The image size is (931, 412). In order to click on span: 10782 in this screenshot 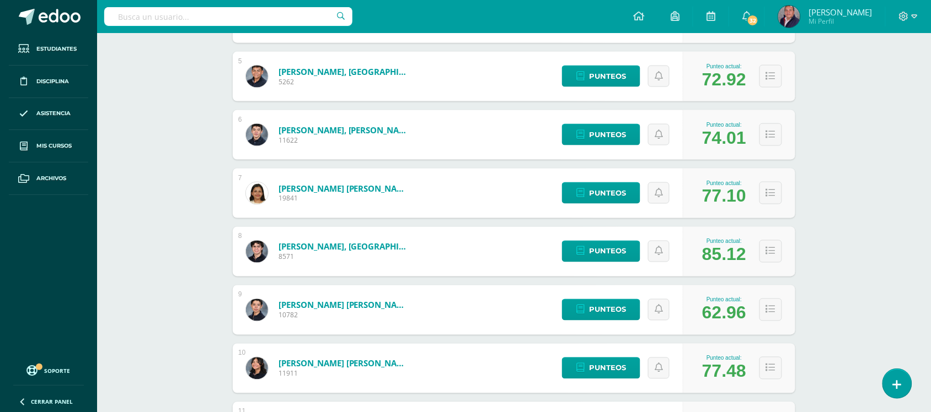, I will do `click(345, 315)`.